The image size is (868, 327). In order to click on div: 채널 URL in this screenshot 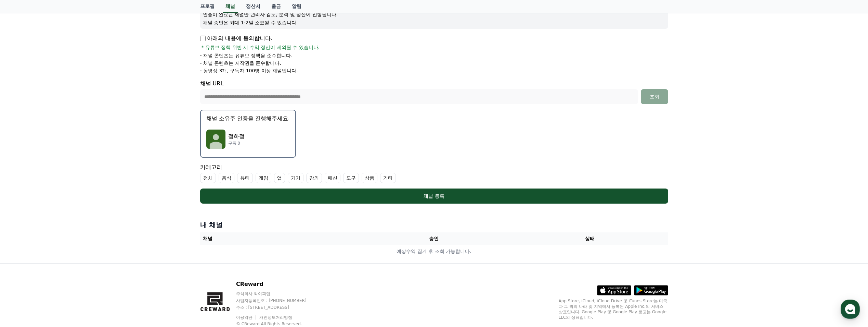, I will do `click(434, 92)`.